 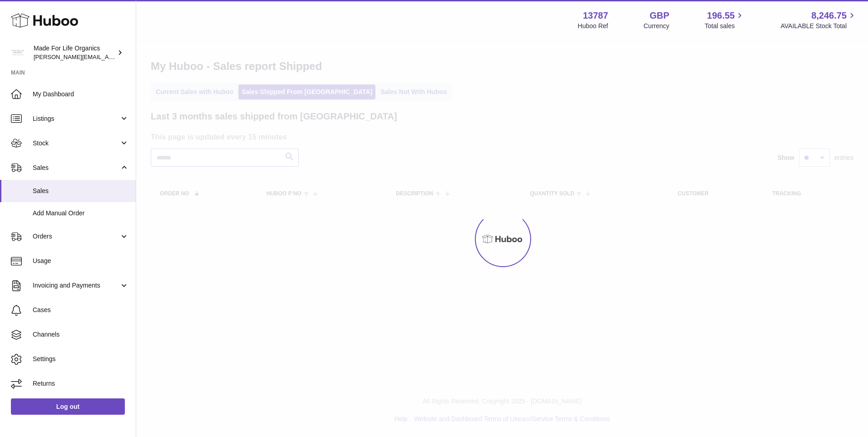 I want to click on span: Listings, so click(x=76, y=118).